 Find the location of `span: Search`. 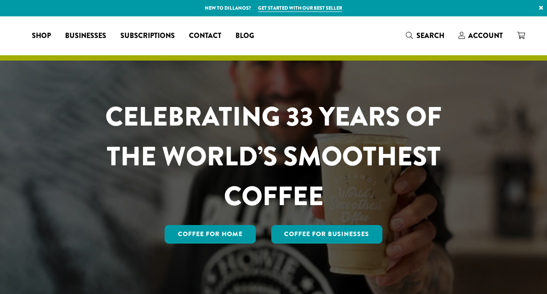

span: Search is located at coordinates (430, 35).